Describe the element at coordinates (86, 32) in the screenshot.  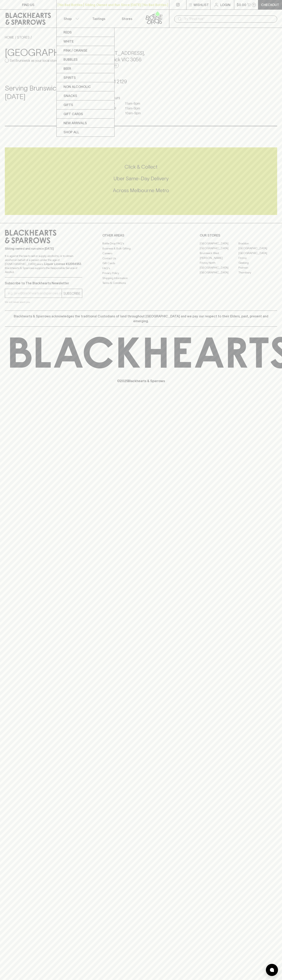
I see `a: Reds` at that location.